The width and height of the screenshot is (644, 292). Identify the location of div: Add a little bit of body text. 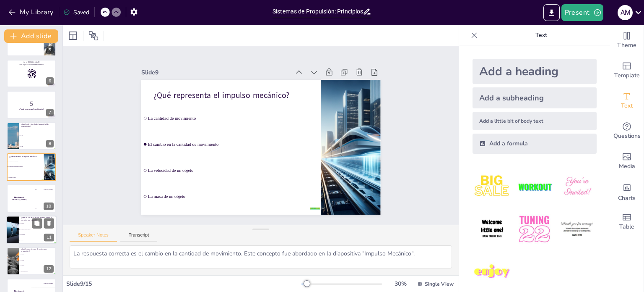
(535, 121).